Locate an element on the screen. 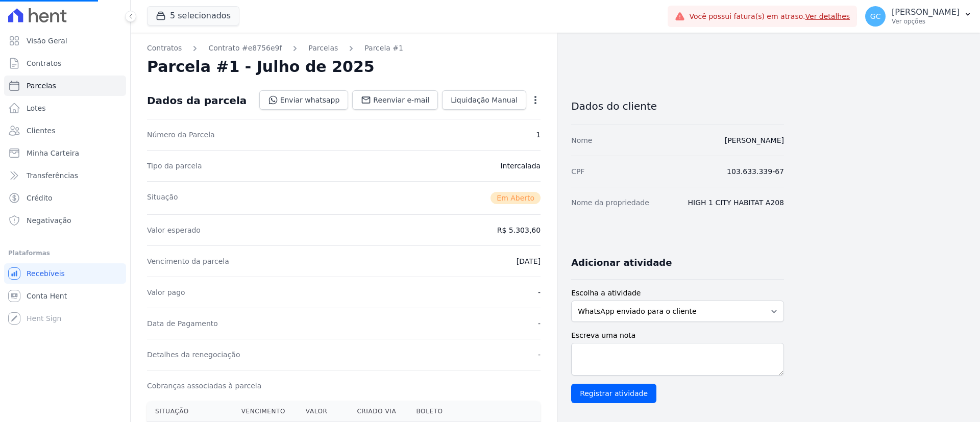 Image resolution: width=980 pixels, height=422 pixels. dt: Data de Pagamento is located at coordinates (183, 324).